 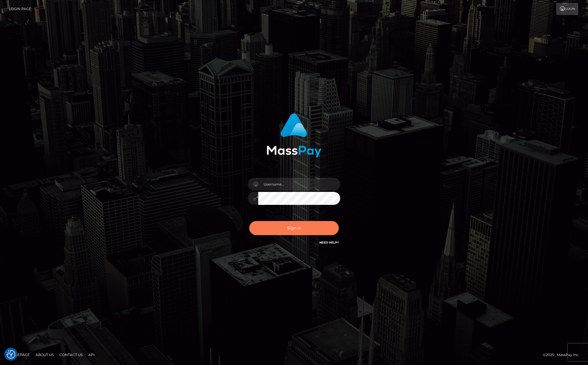 I want to click on input: Username..., so click(x=299, y=184).